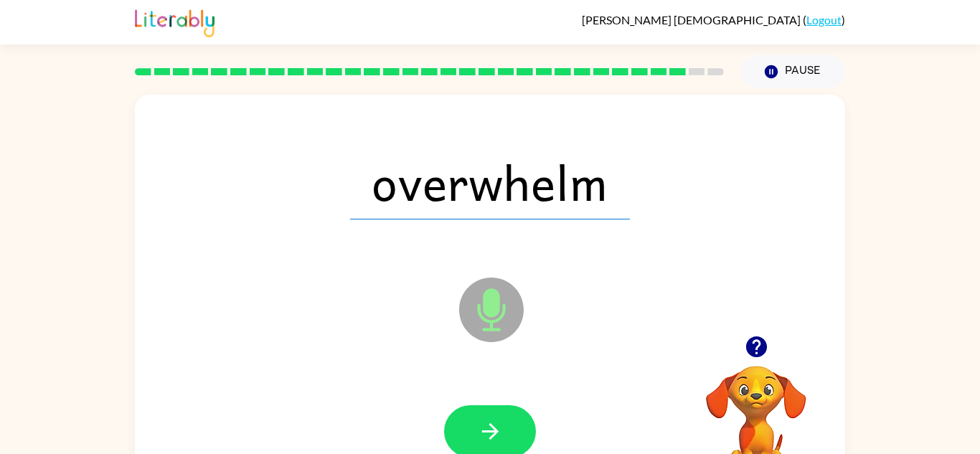  I want to click on span: overwhelm, so click(490, 182).